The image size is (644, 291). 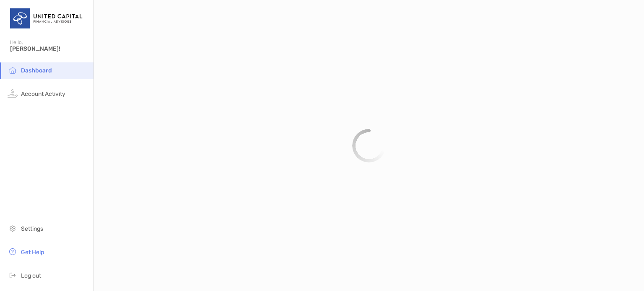 What do you see at coordinates (13, 228) in the screenshot?
I see `img: settings icon` at bounding box center [13, 228].